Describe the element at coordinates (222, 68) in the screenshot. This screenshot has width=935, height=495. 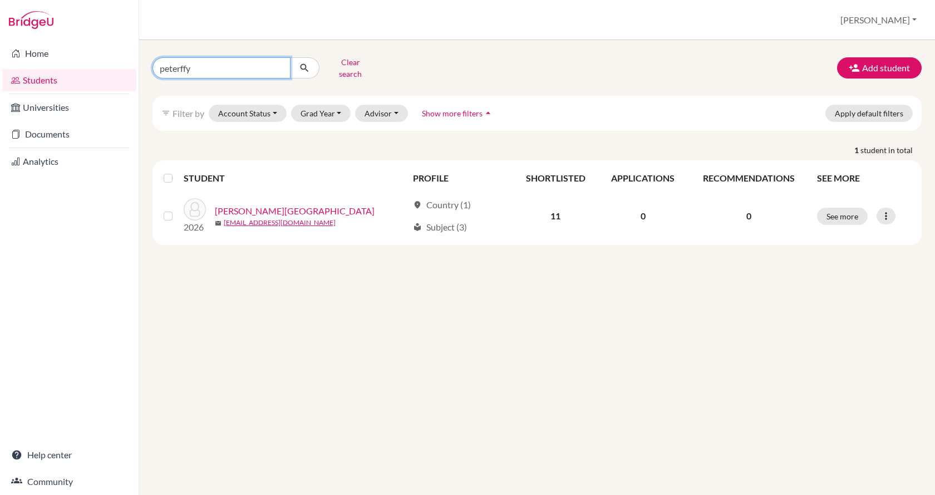
I see `input: Find student by name...` at that location.